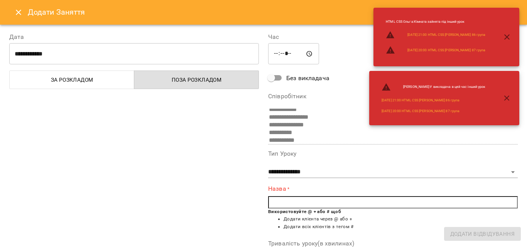 This screenshot has width=527, height=247. I want to click on button: Поза розкладом, so click(196, 80).